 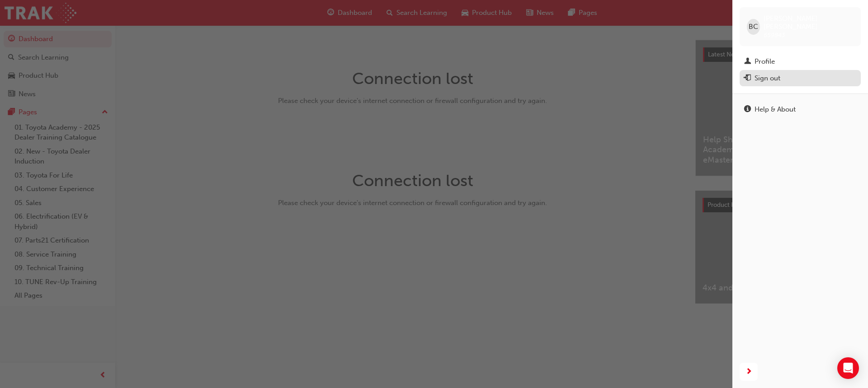 I want to click on a: Help & About, so click(x=800, y=109).